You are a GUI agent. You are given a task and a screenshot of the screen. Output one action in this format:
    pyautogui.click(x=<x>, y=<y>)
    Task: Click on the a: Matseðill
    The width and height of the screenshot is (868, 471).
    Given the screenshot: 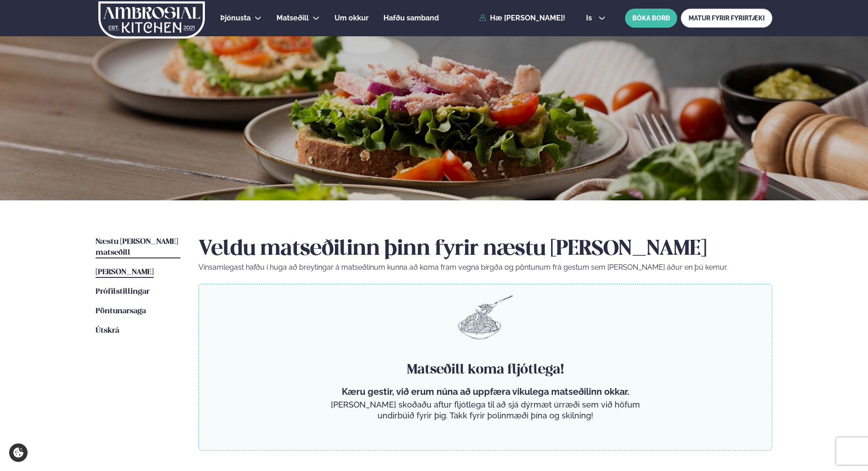 What is the action you would take?
    pyautogui.click(x=293, y=18)
    